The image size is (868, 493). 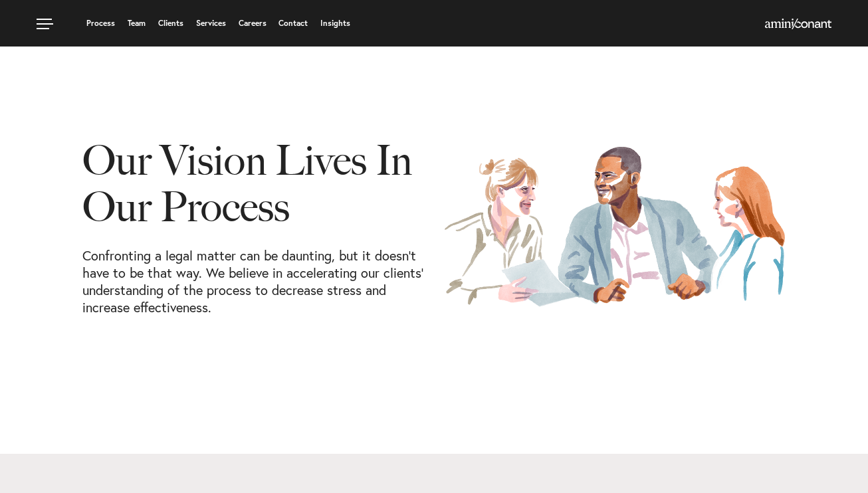 What do you see at coordinates (253, 192) in the screenshot?
I see `h1: Our Vision Lives In Our Process` at bounding box center [253, 192].